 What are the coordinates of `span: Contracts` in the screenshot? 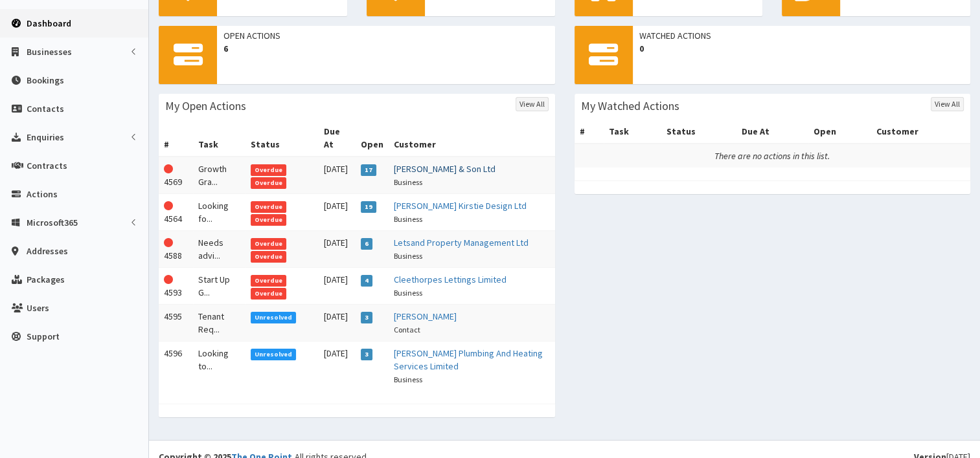 It's located at (47, 166).